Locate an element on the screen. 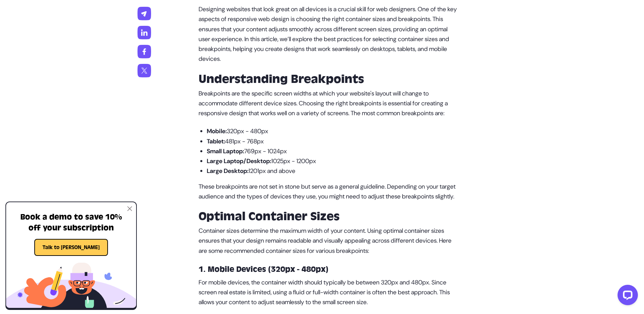  p: These breakpoints are not set in stone but serve as a general guideline. Depending on your target... is located at coordinates (329, 192).